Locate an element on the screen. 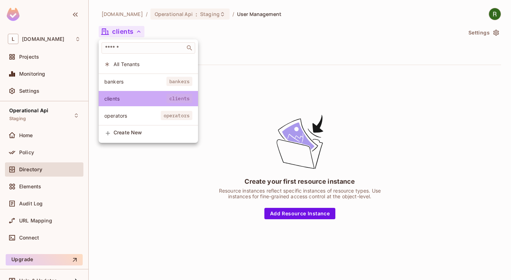 Image resolution: width=511 pixels, height=280 pixels. span: Create New is located at coordinates (153, 132).